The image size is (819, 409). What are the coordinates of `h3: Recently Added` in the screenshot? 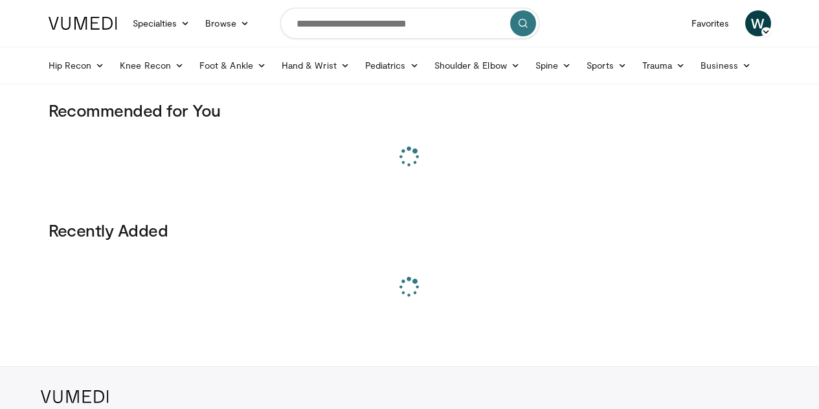 It's located at (410, 230).